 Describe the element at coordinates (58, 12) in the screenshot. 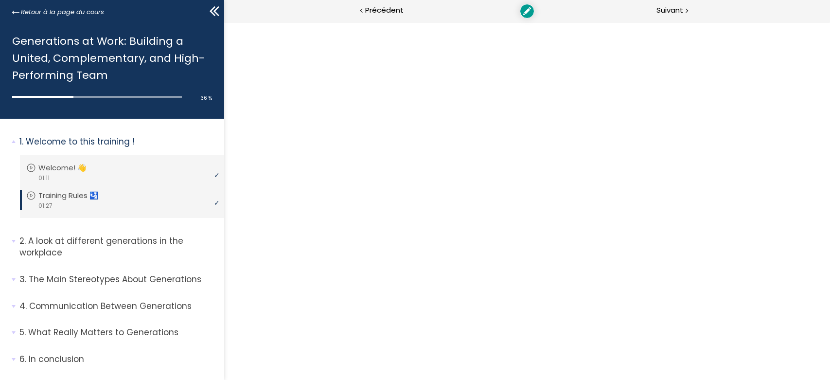

I see `a: Retour à la page du cours` at that location.